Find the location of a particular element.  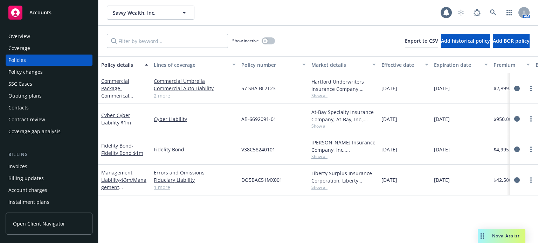

div: Expiration date is located at coordinates (457, 65).